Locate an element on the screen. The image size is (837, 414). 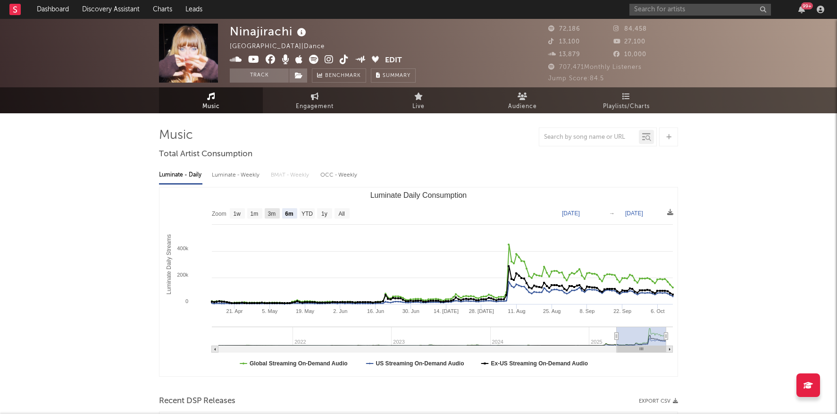
text: 5. May is located at coordinates (270, 311).